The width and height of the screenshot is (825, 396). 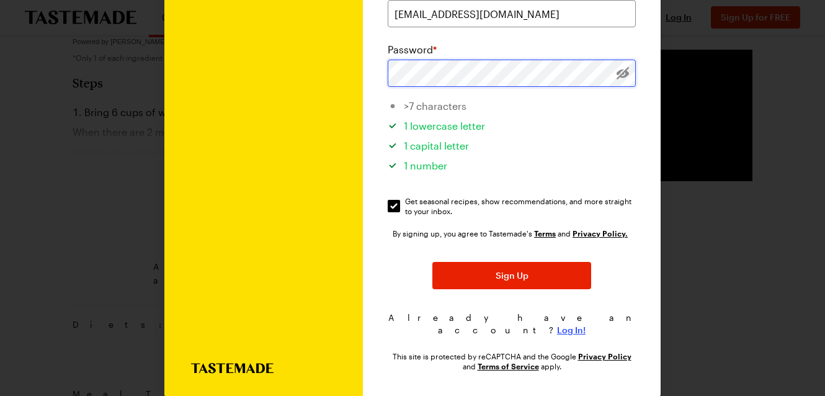 What do you see at coordinates (436, 145) in the screenshot?
I see `span: 1 capital letter` at bounding box center [436, 145].